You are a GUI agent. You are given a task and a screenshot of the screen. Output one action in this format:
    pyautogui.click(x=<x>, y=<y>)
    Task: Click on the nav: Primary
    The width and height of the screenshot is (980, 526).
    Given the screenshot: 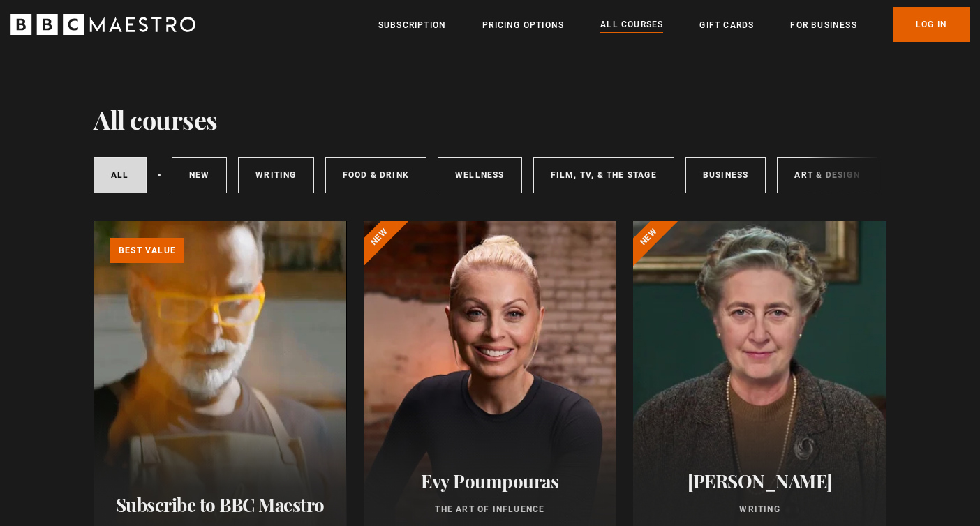 What is the action you would take?
    pyautogui.click(x=674, y=24)
    